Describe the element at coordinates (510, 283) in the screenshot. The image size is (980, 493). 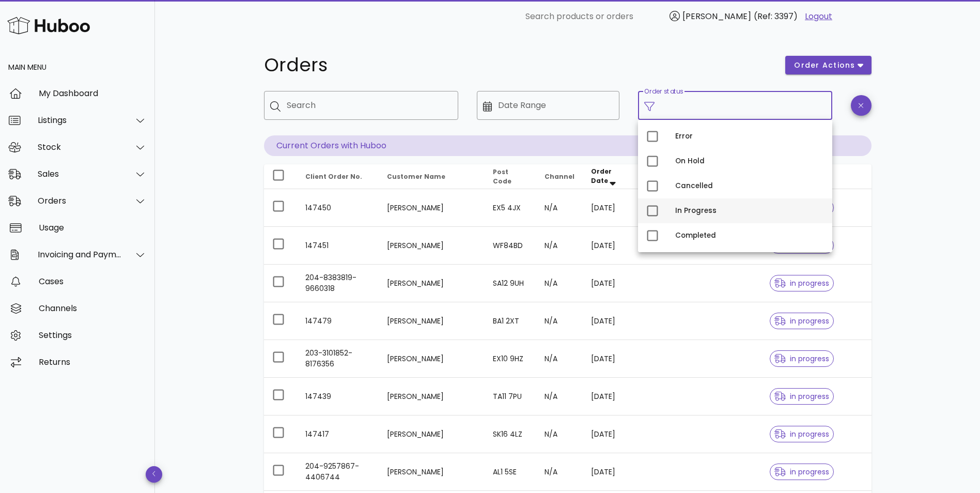
I see `td: SA12 9UH` at that location.